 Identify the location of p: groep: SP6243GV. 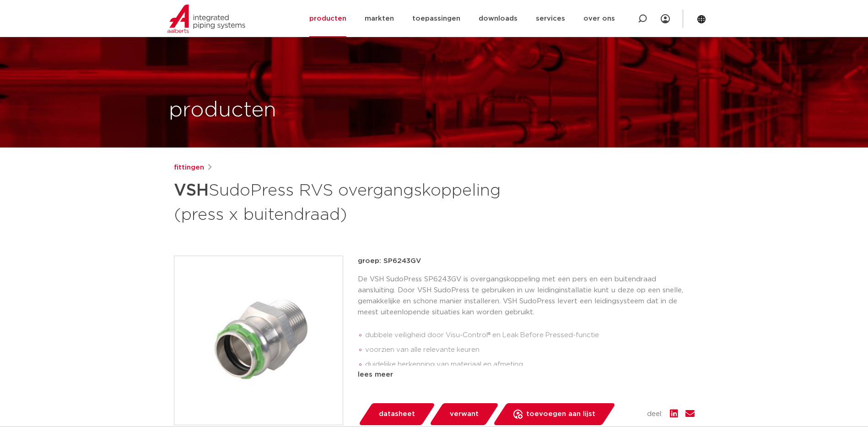
(526, 261).